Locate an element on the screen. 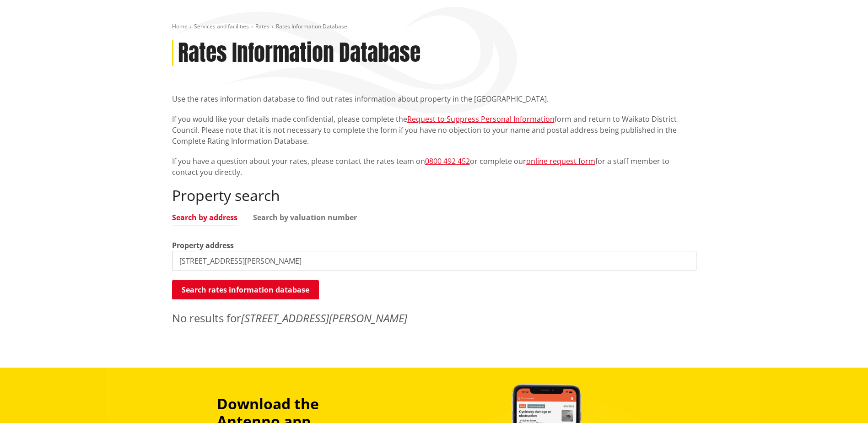 The height and width of the screenshot is (423, 868). nav: breadcrumb is located at coordinates (434, 27).